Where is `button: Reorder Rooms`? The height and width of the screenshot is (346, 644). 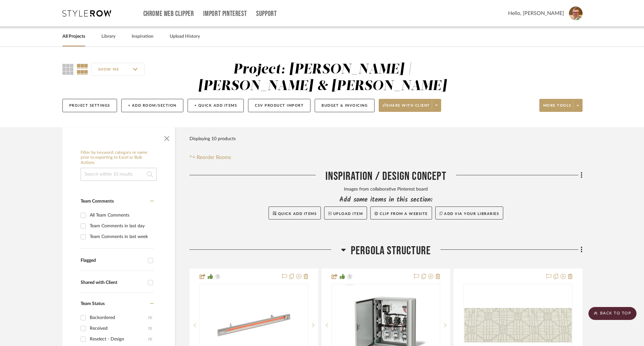 button: Reorder Rooms is located at coordinates (210, 157).